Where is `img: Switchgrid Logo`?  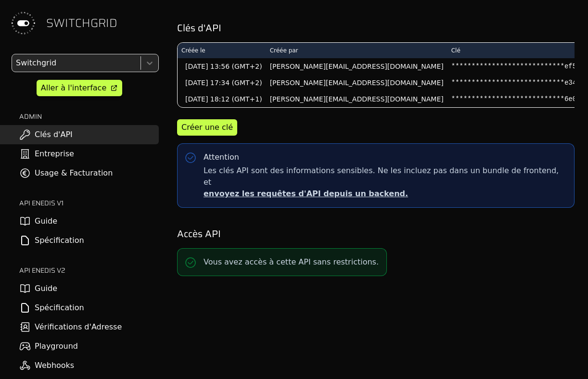 img: Switchgrid Logo is located at coordinates (23, 23).